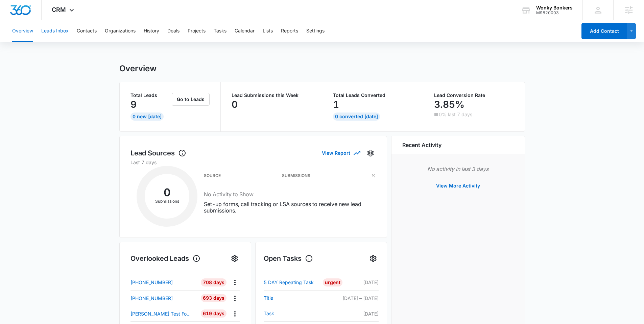  I want to click on p: No activity in last 3 days, so click(458, 169).